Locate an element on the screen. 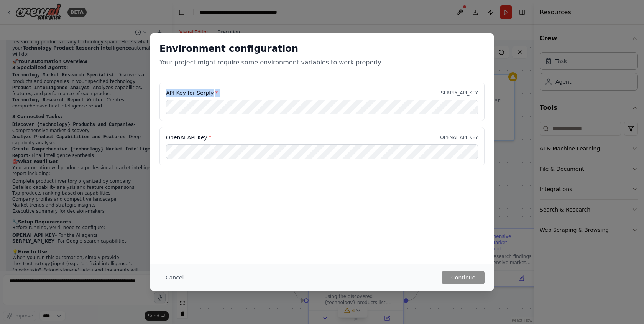  label: API Key for Serply is located at coordinates (192, 93).